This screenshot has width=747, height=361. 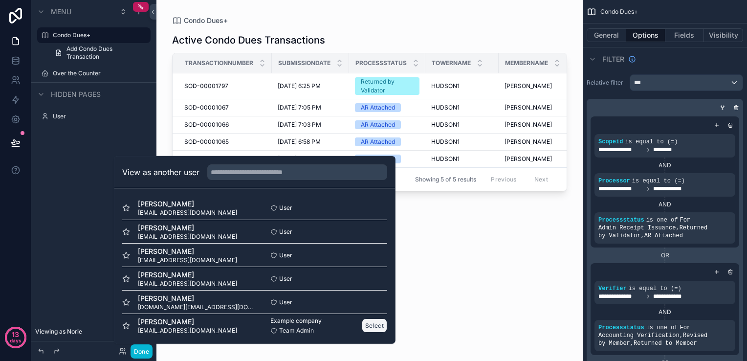 I want to click on span: SOD-00001065, so click(x=206, y=142).